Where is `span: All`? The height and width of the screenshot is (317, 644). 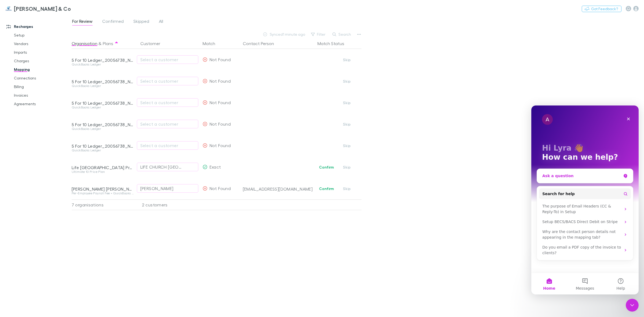
span: All is located at coordinates (161, 22).